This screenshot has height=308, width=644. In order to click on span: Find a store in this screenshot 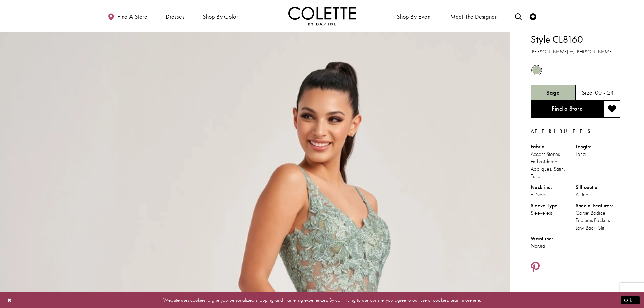, I will do `click(132, 17)`.